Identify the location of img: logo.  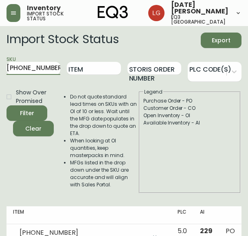
(113, 12).